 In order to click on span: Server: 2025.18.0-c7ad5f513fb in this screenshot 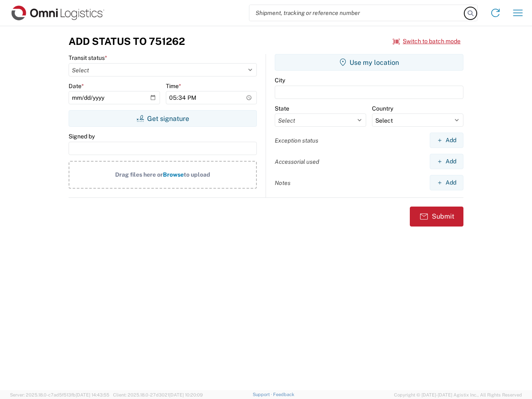, I will do `click(60, 395)`.